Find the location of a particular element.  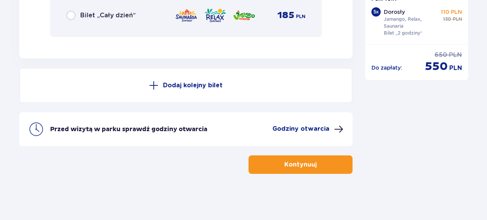

button: Godziny otwarcia is located at coordinates (308, 129).